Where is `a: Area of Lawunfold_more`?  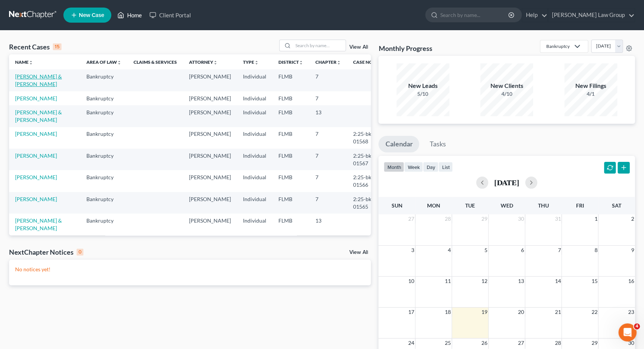
a: Area of Lawunfold_more is located at coordinates (104, 62).